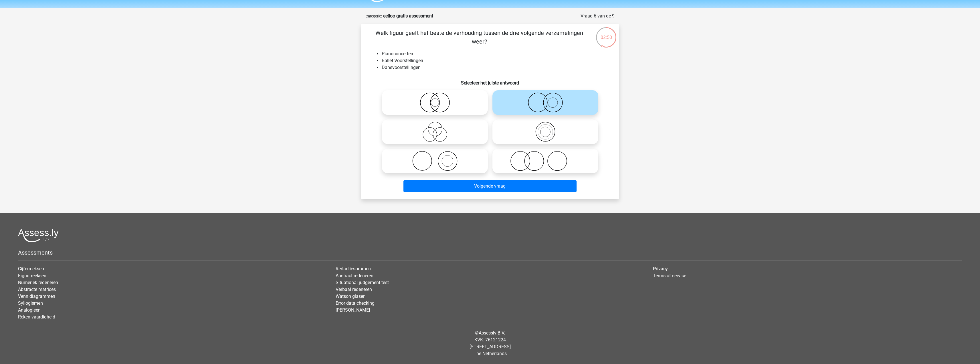 This screenshot has width=980, height=364. I want to click on a: Verbaal redeneren, so click(353, 289).